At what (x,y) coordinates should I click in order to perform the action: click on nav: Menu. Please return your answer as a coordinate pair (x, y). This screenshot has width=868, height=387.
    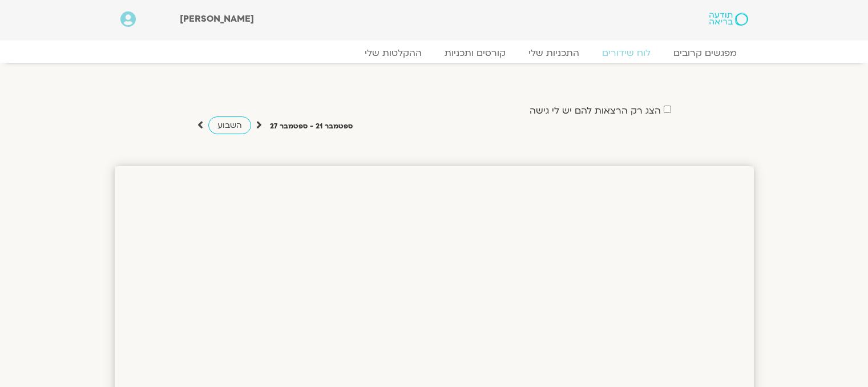
    Looking at the image, I should click on (434, 53).